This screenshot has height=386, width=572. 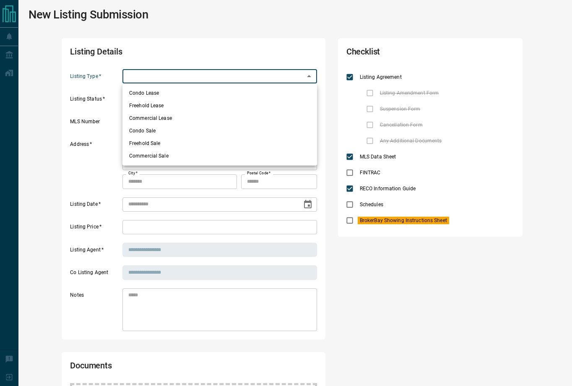 What do you see at coordinates (220, 131) in the screenshot?
I see `li: Condo Sale` at bounding box center [220, 131].